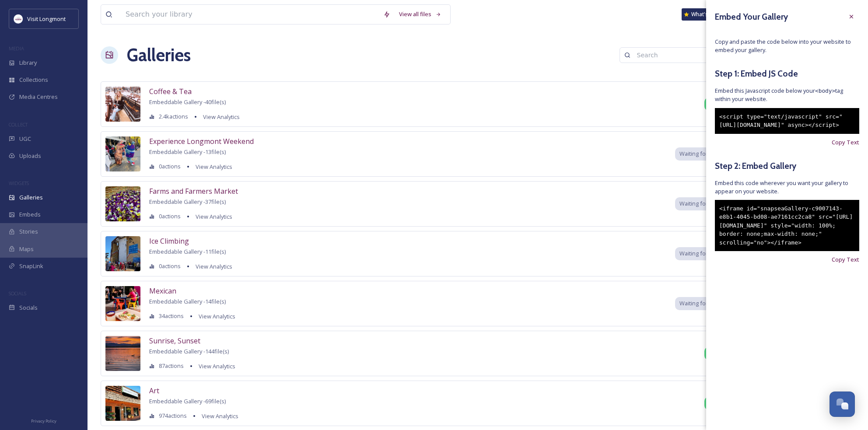  What do you see at coordinates (704, 14) in the screenshot?
I see `a: What's New` at bounding box center [704, 14].